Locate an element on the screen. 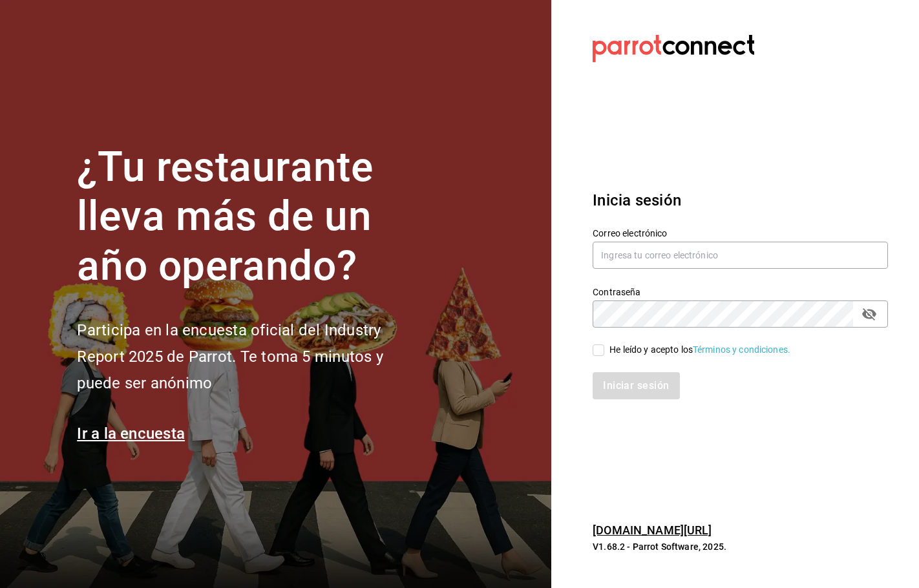  h3: Inicia sesión is located at coordinates (740, 201).